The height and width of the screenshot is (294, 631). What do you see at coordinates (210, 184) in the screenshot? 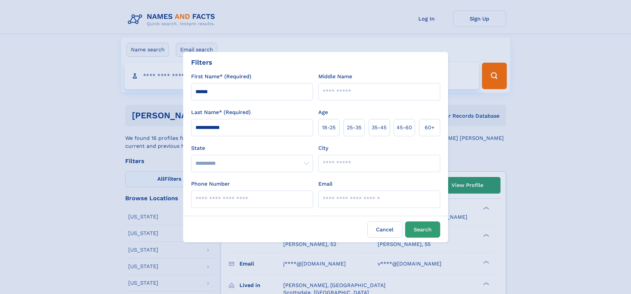
I see `label: Phone Number` at bounding box center [210, 184].